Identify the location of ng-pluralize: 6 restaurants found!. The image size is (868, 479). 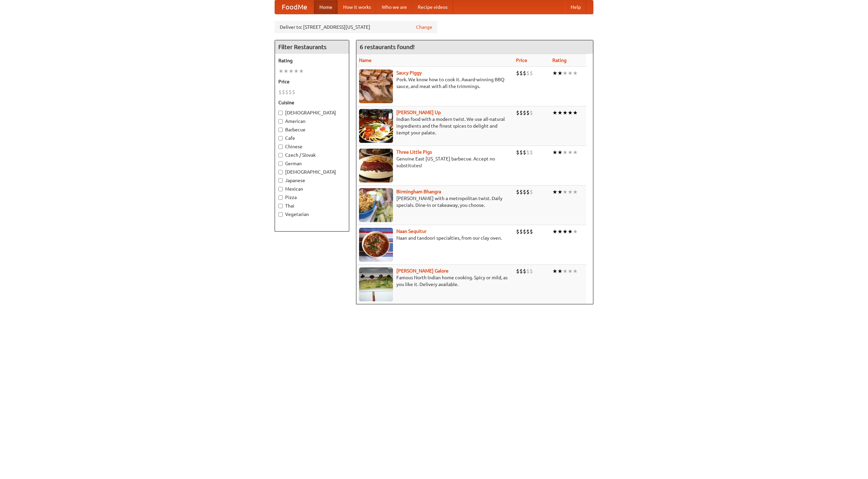
(387, 47).